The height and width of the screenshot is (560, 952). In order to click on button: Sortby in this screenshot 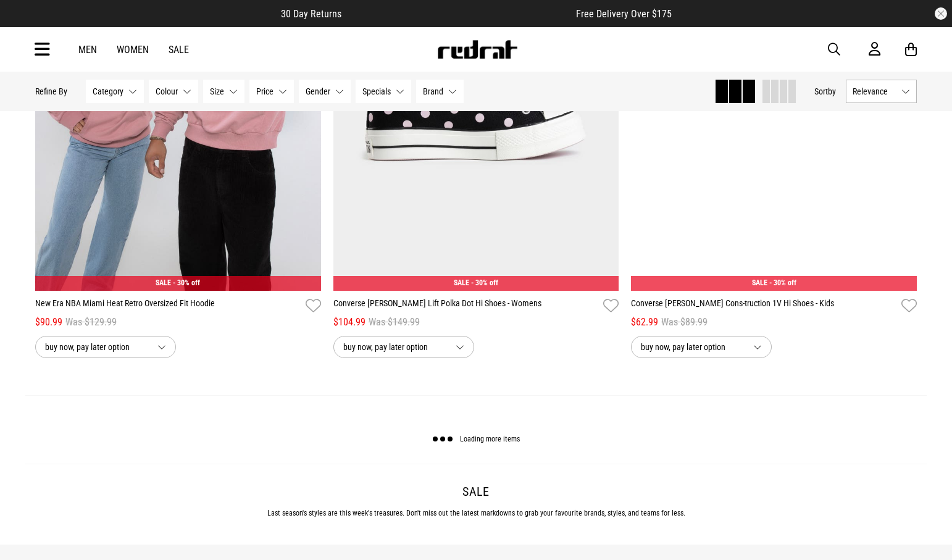, I will do `click(825, 91)`.